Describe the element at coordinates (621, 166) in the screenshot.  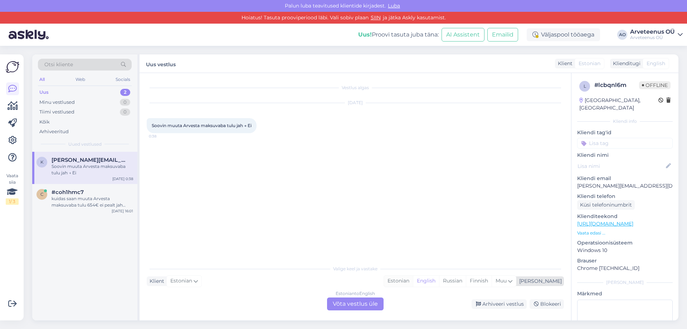
I see `input: Lisa nimi` at that location.